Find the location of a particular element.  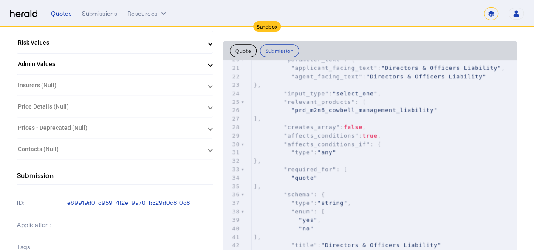

p: Application: is located at coordinates (41, 225).